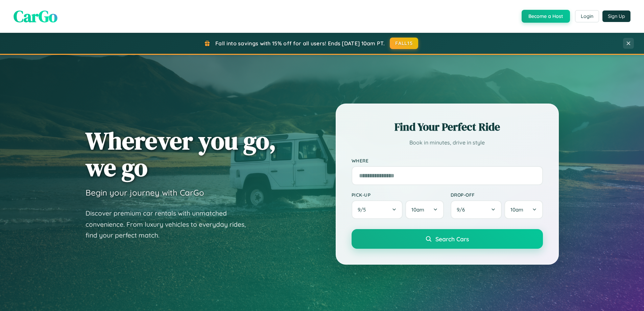 The image size is (644, 311). I want to click on h2: Find Your Perfect Ride, so click(447, 127).